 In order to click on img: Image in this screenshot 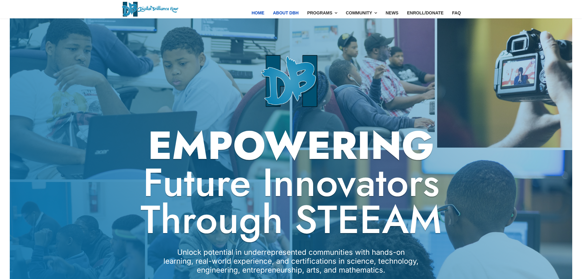, I will do `click(291, 81)`.